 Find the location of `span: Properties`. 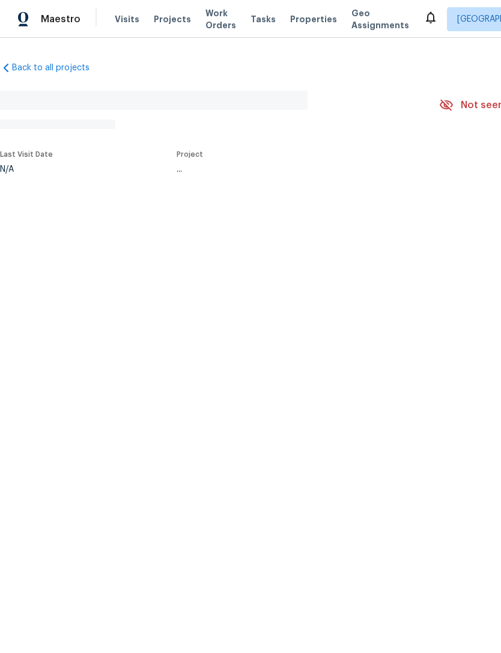

span: Properties is located at coordinates (313, 19).